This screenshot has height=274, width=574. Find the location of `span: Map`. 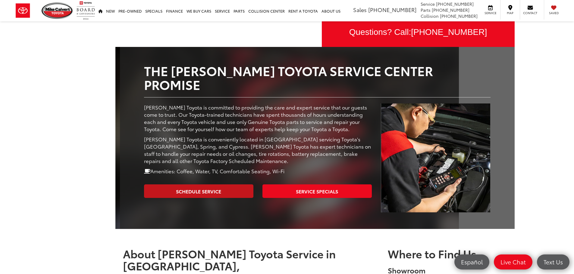

span: Map is located at coordinates (510, 13).